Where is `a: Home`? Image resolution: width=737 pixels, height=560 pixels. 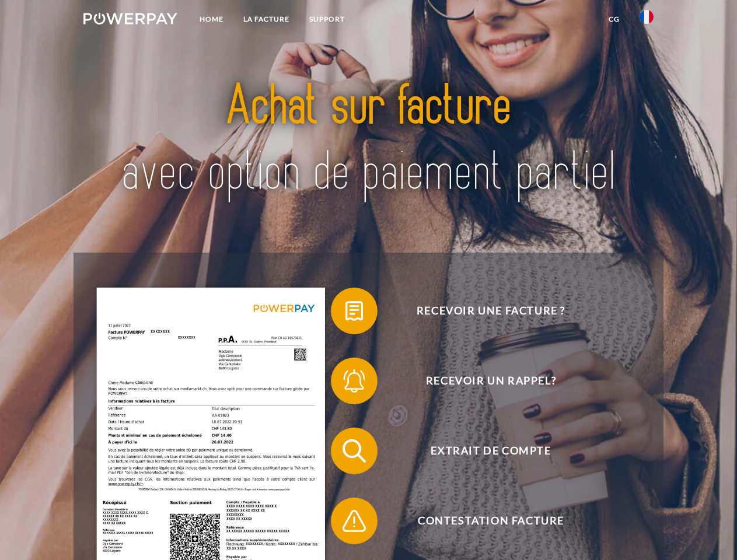 a: Home is located at coordinates (211, 19).